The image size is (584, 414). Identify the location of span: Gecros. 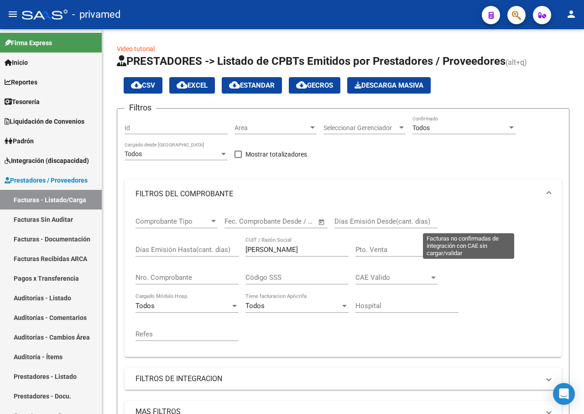
(314, 85).